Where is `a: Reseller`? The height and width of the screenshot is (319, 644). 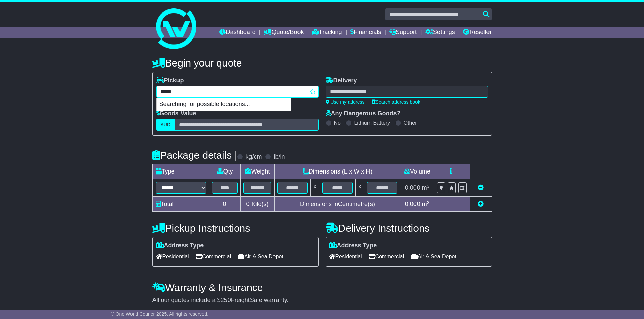
a: Reseller is located at coordinates (477, 33).